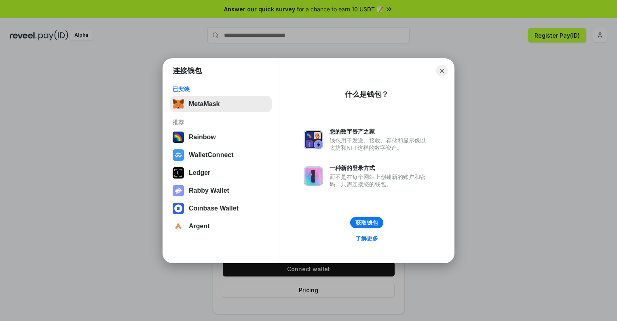  Describe the element at coordinates (209, 191) in the screenshot. I see `div: Rabby Wallet` at that location.